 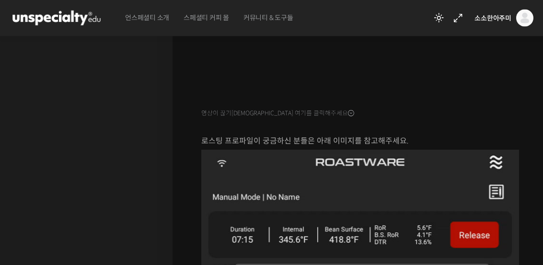 I want to click on a: 홈, so click(x=33, y=198).